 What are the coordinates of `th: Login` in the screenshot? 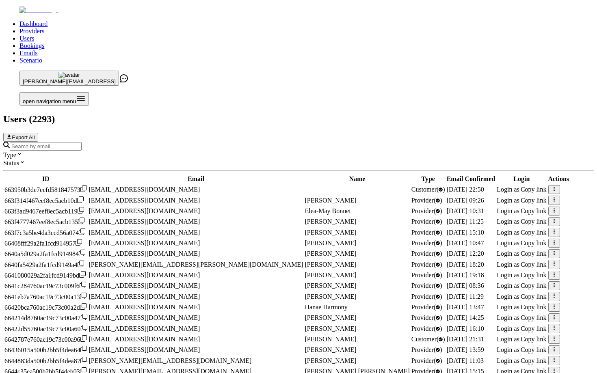 It's located at (521, 179).